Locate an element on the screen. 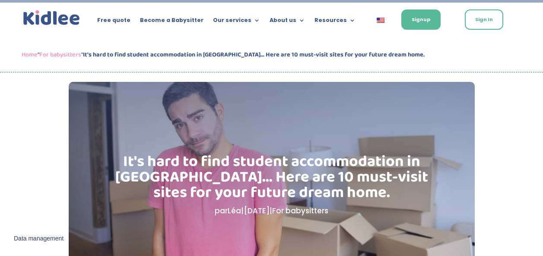 This screenshot has height=256, width=543. img: English is located at coordinates (380, 20).